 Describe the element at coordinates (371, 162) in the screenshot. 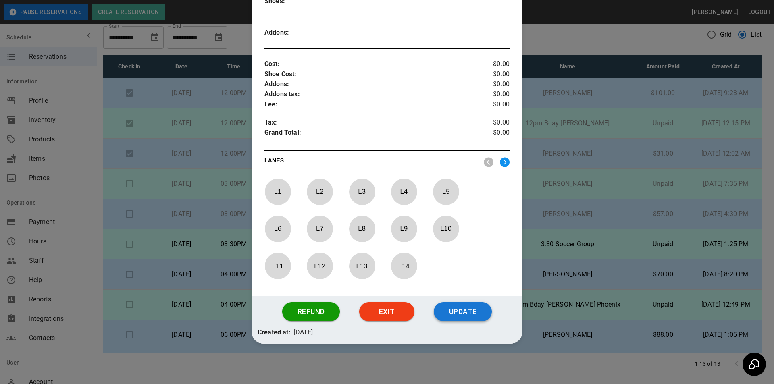

I see `p: LANES` at that location.